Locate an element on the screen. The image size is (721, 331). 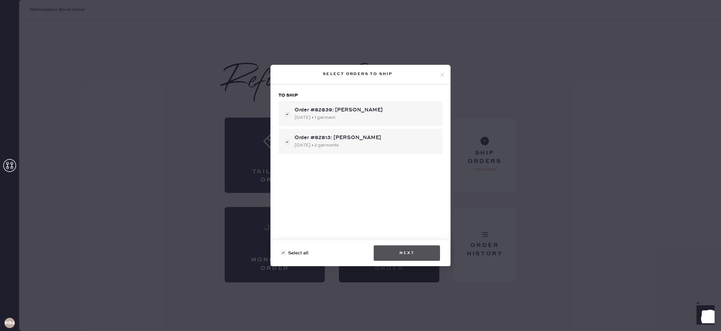
h3: To ship is located at coordinates (360, 95).